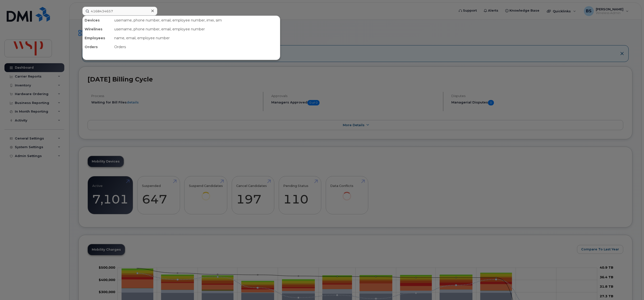  What do you see at coordinates (196, 20) in the screenshot?
I see `div: username, phone number, email, employee number, imei, sim` at bounding box center [196, 20].